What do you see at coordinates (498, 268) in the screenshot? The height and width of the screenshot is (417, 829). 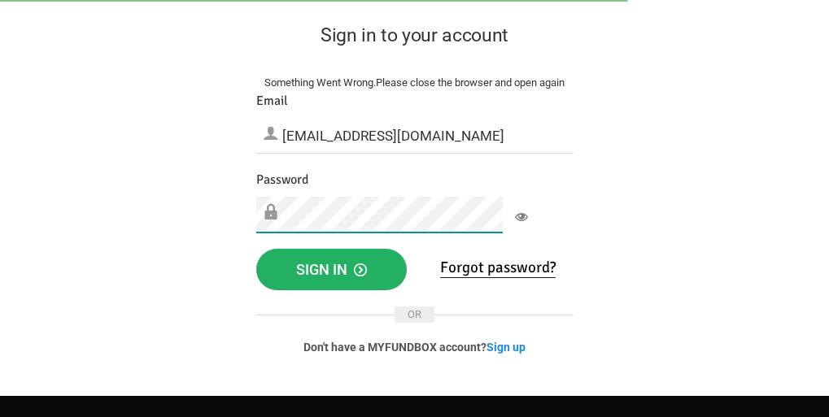 I see `a: Forgot password?` at bounding box center [498, 268].